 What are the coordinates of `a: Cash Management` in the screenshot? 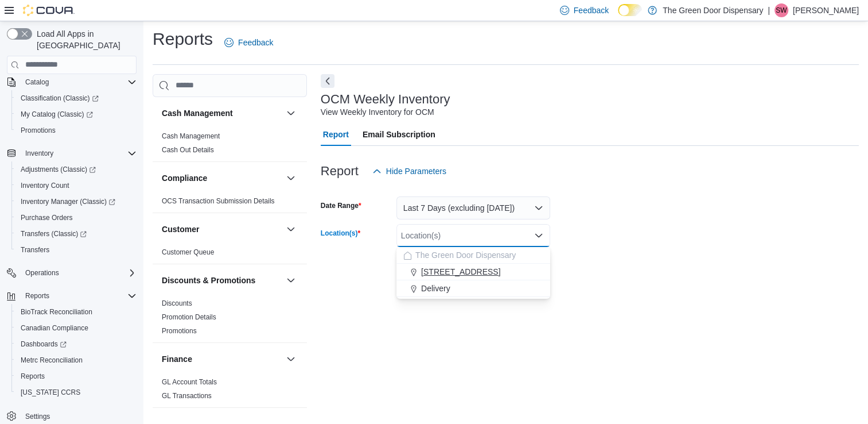 It's located at (190, 136).